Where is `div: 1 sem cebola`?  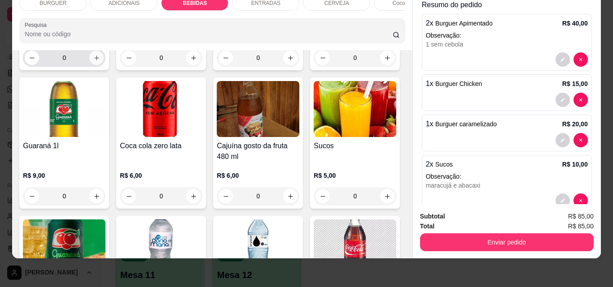 div: 1 sem cebola is located at coordinates (506, 44).